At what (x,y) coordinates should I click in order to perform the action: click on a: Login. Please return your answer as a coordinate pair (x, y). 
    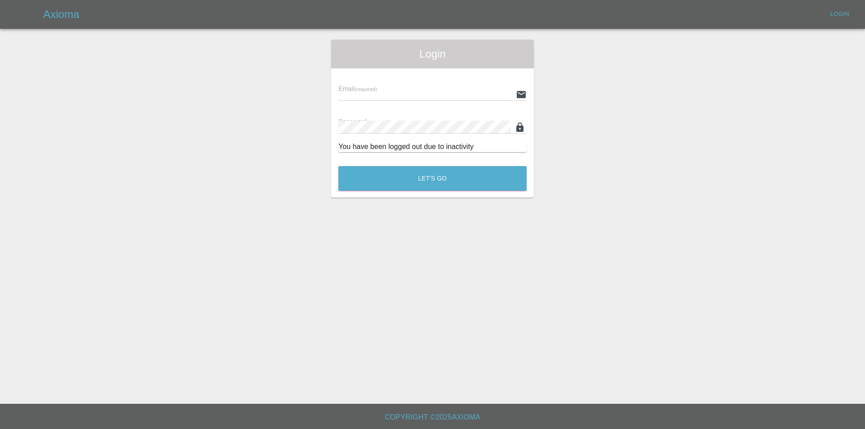
    Looking at the image, I should click on (839, 14).